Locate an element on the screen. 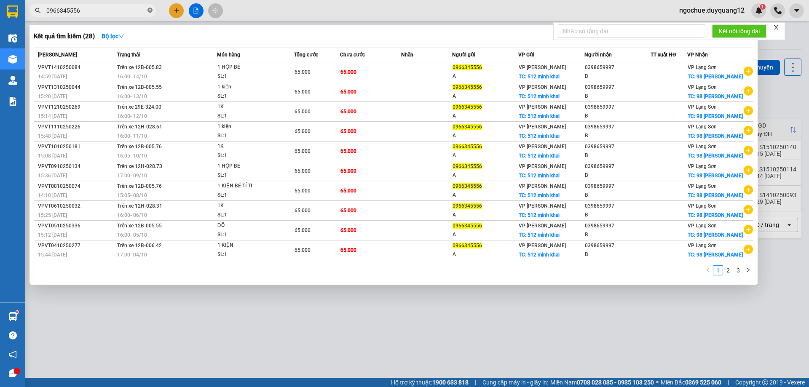  a: 3 is located at coordinates (739, 271).